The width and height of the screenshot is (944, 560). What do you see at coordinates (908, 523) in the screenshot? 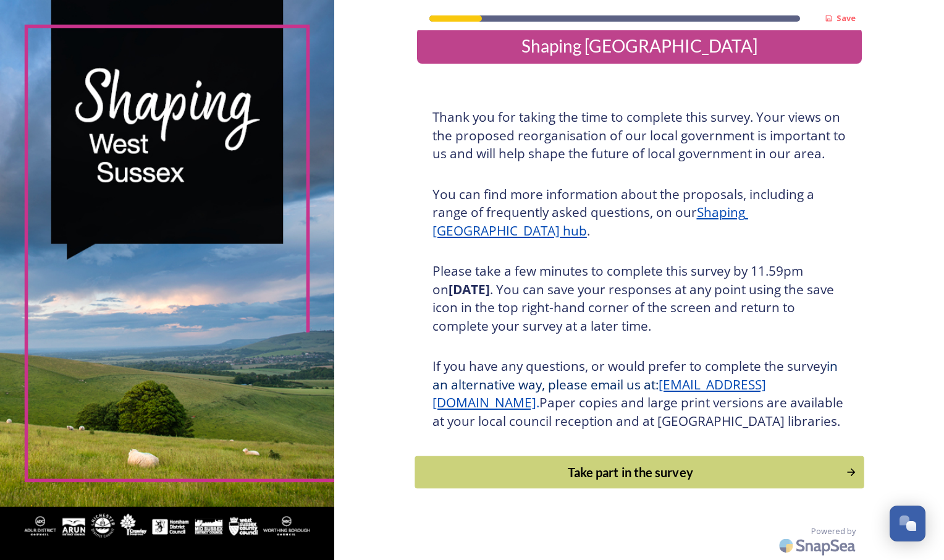
I see `button: Open Chat` at bounding box center [908, 523].